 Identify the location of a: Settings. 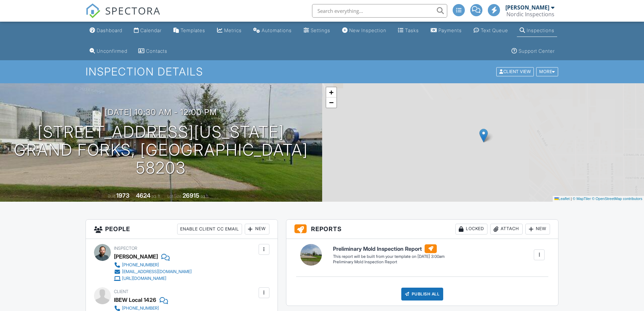
(317, 30).